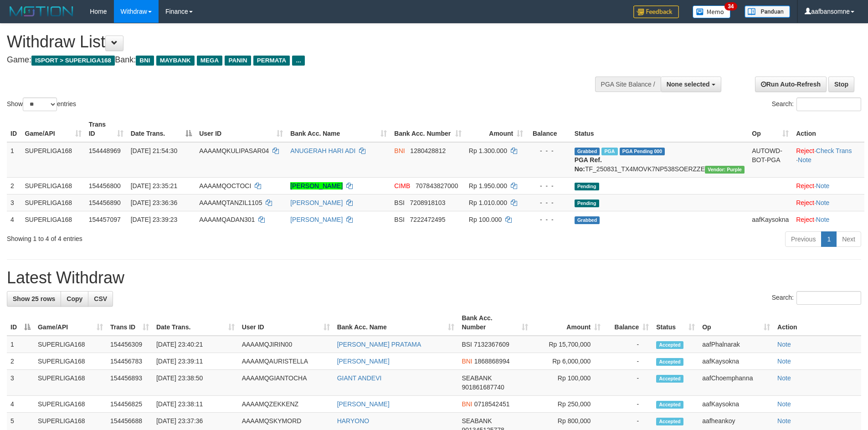 Image resolution: width=868 pixels, height=430 pixels. Describe the element at coordinates (642, 151) in the screenshot. I see `span: PGA Pending` at that location.